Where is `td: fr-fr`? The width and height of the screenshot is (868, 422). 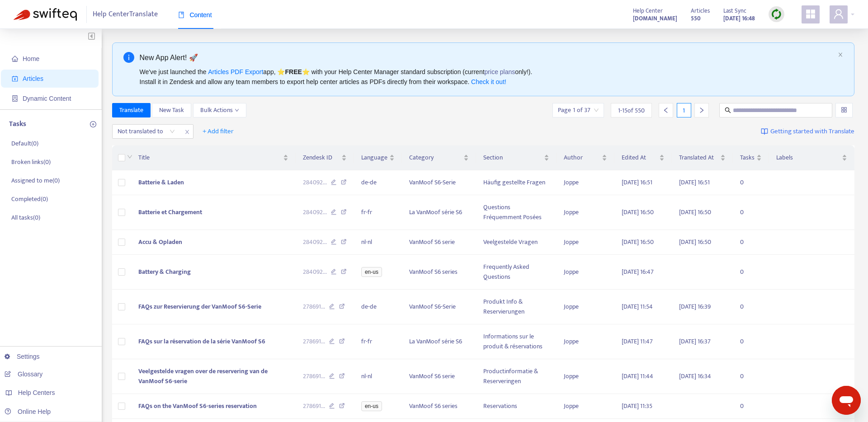
td: fr-fr is located at coordinates (378, 342).